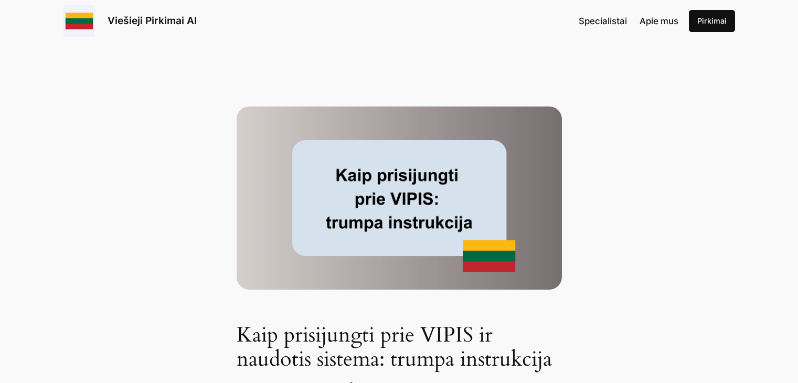 This screenshot has width=798, height=383. I want to click on a: Viešieji Pirkimai AI, so click(152, 20).